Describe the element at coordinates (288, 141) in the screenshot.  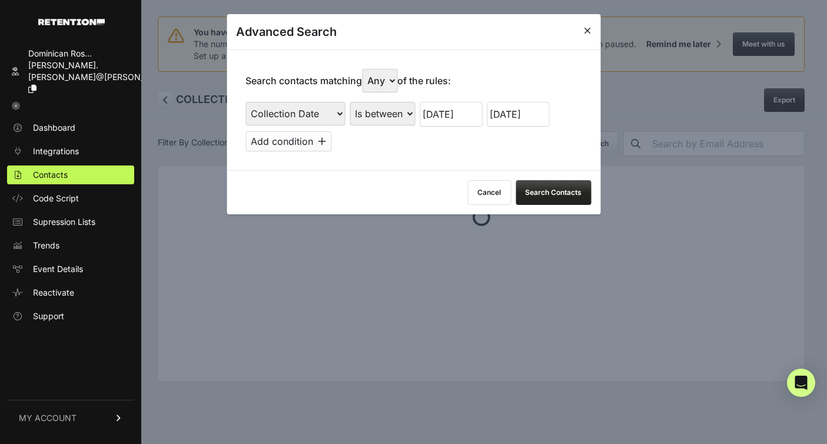
I see `button: Add condition` at that location.